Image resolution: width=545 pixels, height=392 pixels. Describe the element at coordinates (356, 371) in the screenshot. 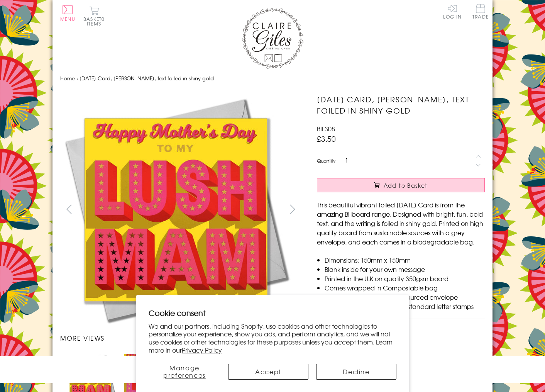

I see `button: Decline` at that location.